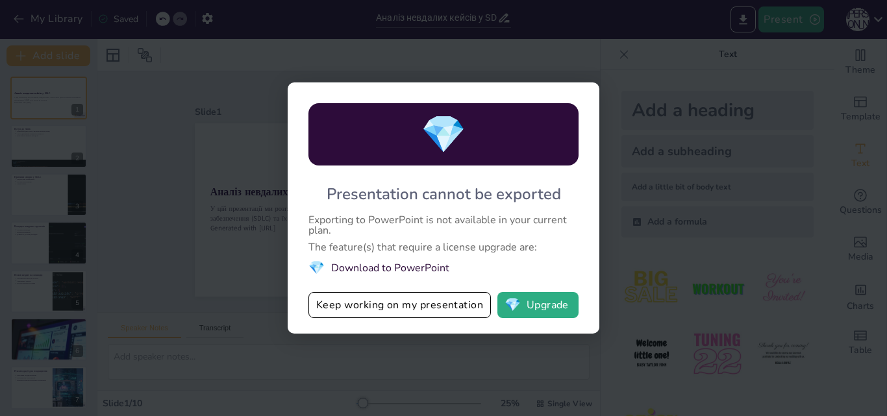 The width and height of the screenshot is (887, 416). Describe the element at coordinates (444, 194) in the screenshot. I see `div: Presentation cannot be exported` at that location.